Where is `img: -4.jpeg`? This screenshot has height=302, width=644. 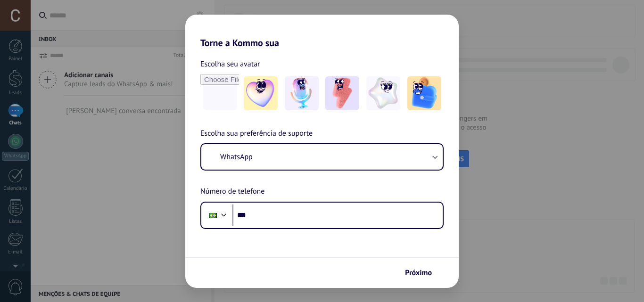
img: -4.jpeg is located at coordinates (383, 93).